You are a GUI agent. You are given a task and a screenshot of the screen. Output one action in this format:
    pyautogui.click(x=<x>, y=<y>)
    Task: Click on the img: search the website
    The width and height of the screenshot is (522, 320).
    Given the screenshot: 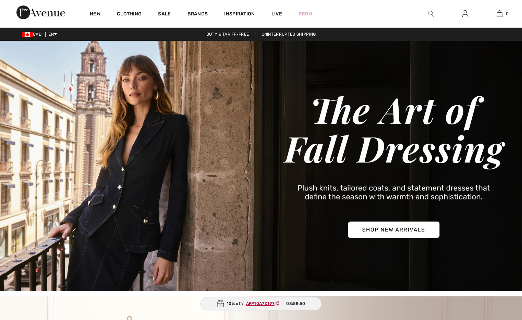 What is the action you would take?
    pyautogui.click(x=431, y=14)
    